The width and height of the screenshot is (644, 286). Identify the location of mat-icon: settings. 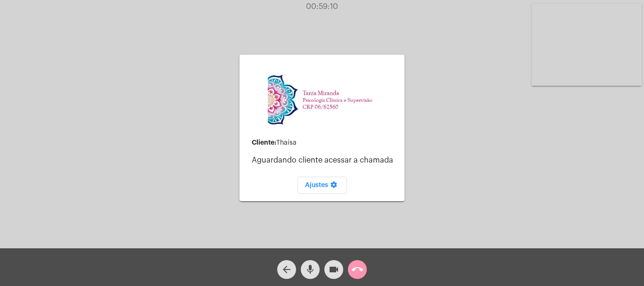
(334, 186).